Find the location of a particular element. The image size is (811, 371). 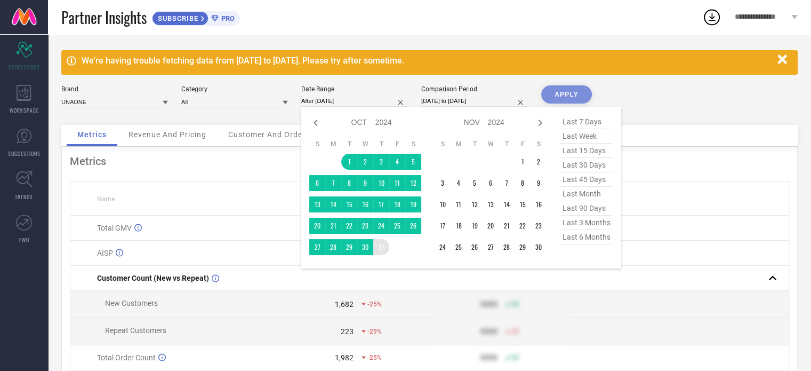

td: Fri Nov 08 2024 is located at coordinates (523, 183).